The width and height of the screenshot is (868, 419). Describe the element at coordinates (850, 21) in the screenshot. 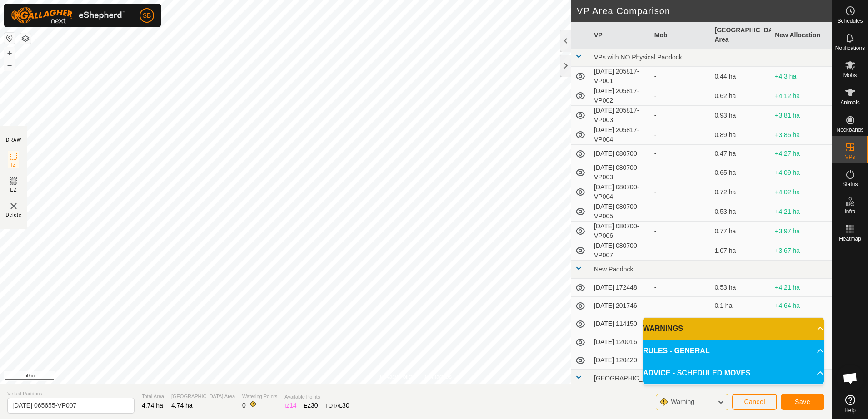

I see `span: Schedules` at that location.